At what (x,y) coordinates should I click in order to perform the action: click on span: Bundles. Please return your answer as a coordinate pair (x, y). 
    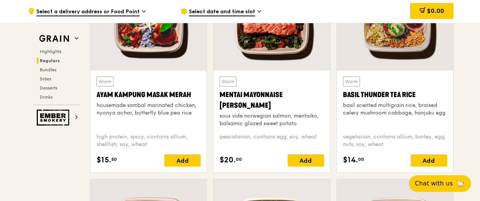
    Looking at the image, I should click on (48, 70).